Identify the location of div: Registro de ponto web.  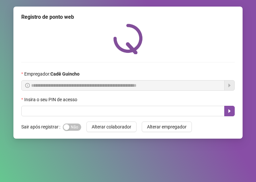
(128, 17).